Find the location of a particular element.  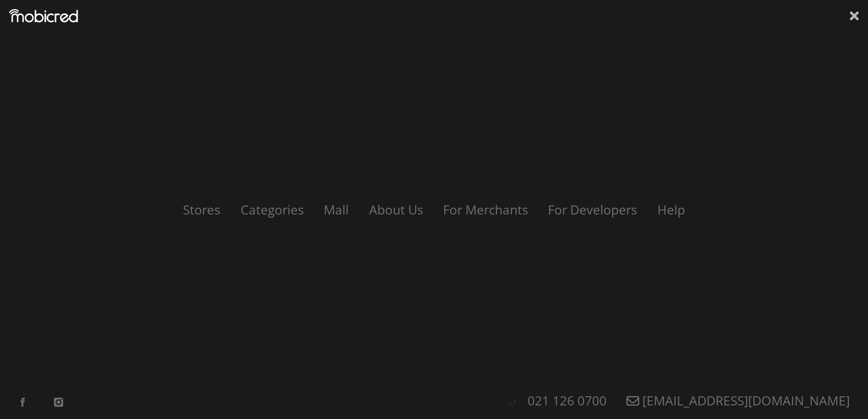

a: Help is located at coordinates (671, 209).